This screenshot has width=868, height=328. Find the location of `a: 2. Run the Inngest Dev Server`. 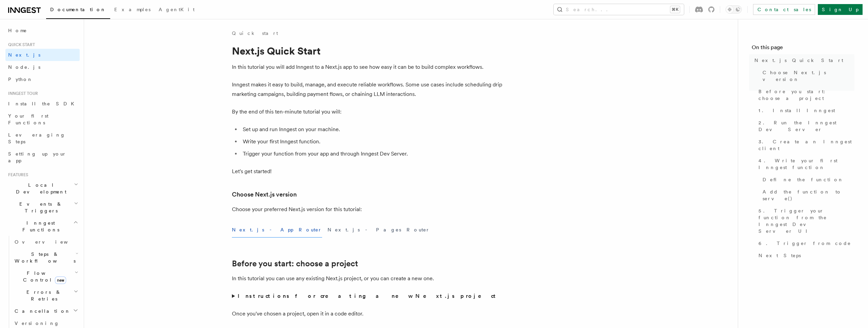

a: 2. Run the Inngest Dev Server is located at coordinates (804, 126).